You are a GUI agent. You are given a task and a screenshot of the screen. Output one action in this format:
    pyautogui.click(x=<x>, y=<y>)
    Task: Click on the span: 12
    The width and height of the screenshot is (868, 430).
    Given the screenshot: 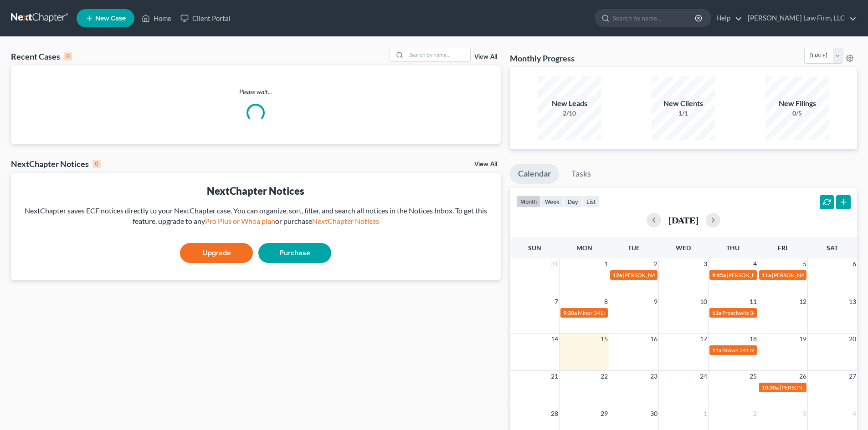 What is the action you would take?
    pyautogui.click(x=802, y=301)
    